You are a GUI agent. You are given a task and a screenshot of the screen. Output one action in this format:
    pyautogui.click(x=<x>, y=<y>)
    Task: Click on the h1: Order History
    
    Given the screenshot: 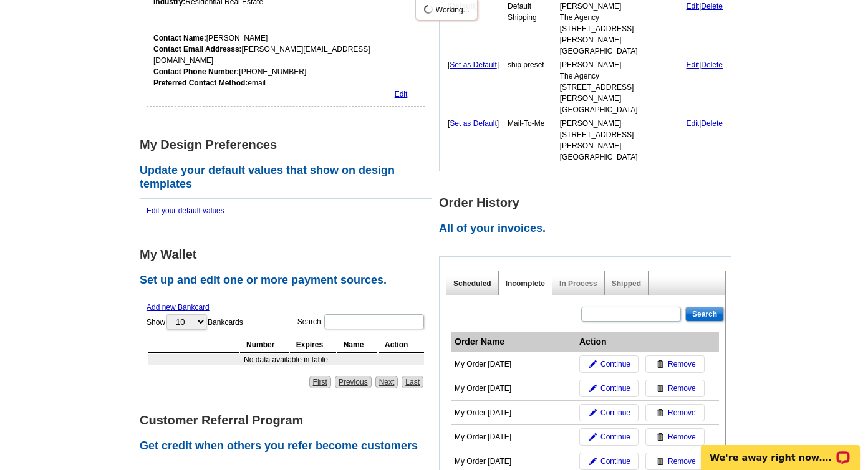 What is the action you would take?
    pyautogui.click(x=588, y=203)
    